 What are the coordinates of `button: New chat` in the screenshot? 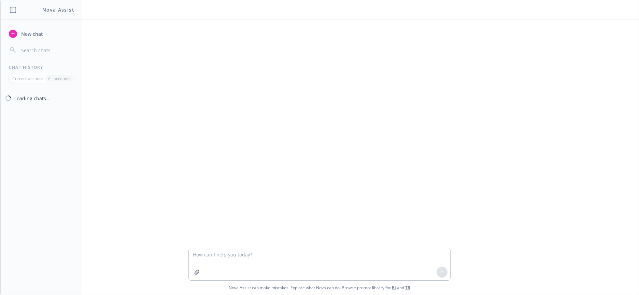 It's located at (41, 34).